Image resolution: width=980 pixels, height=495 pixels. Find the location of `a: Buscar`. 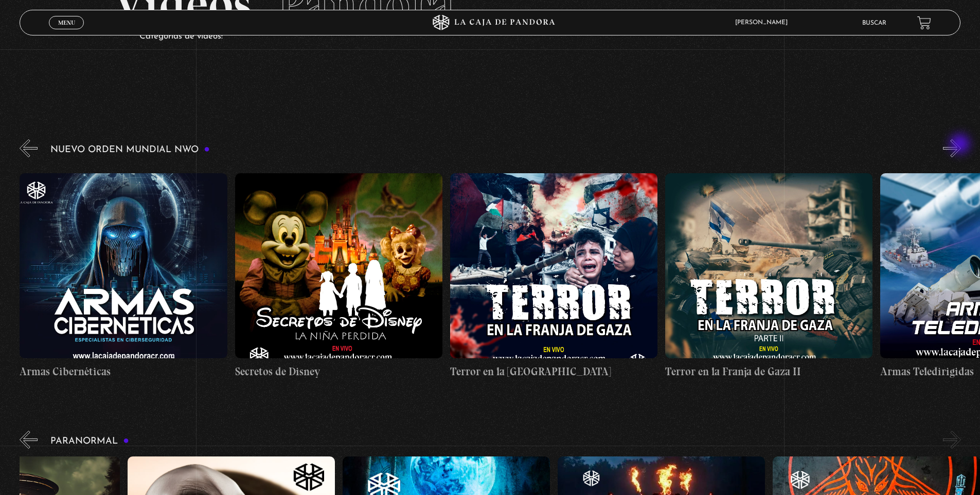

a: Buscar is located at coordinates (874, 23).